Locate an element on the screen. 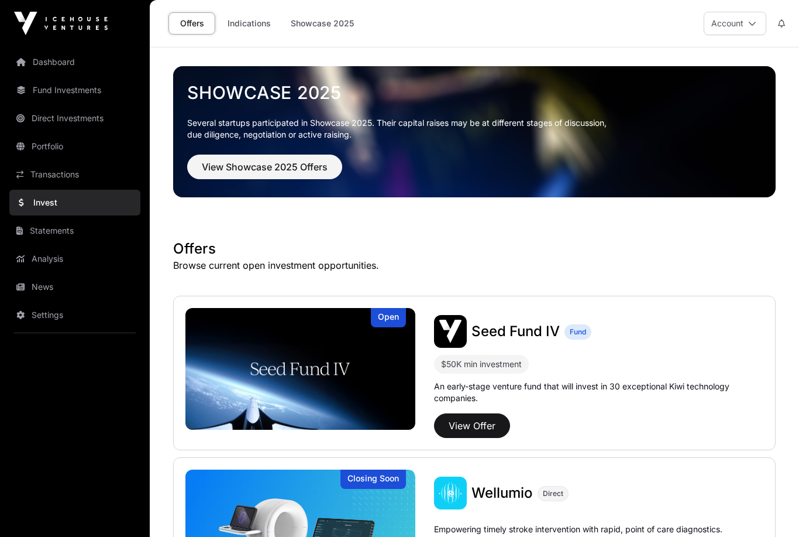  a: Statements is located at coordinates (75, 231).